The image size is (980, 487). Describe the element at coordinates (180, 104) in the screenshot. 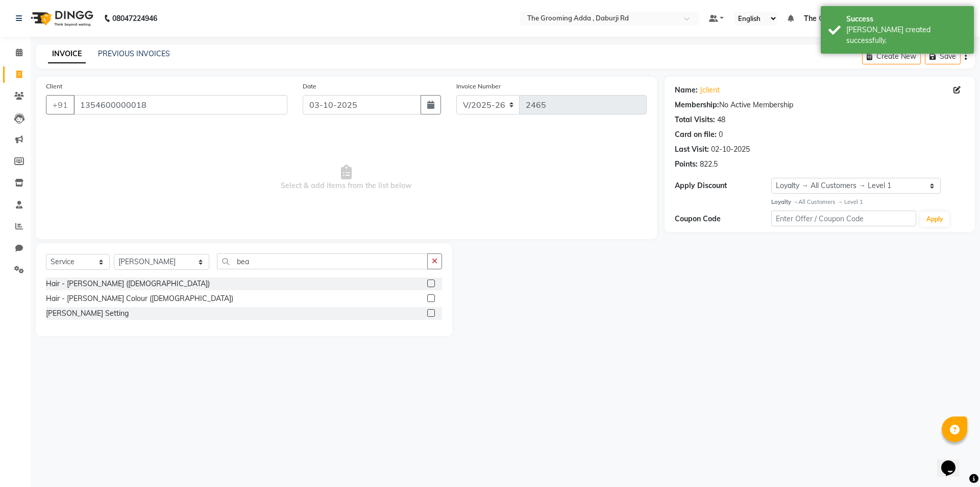

I see `input: Search by Name/Mobile/Email/Code` at that location.